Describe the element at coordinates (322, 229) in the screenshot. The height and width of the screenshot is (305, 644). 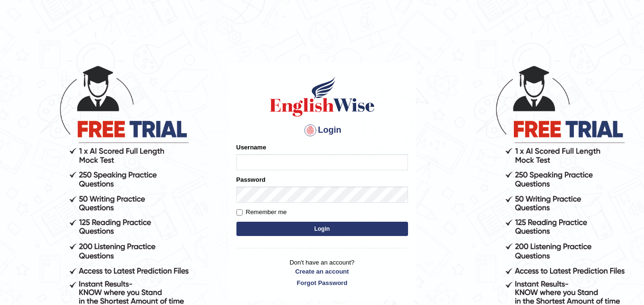
I see `button: Login` at that location.